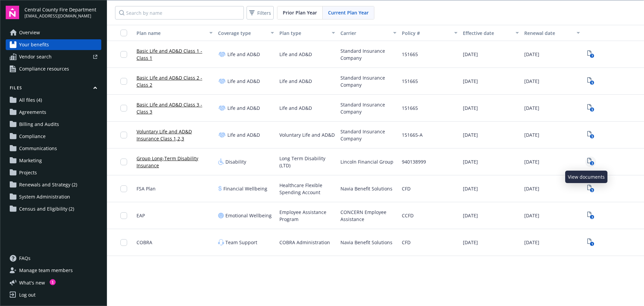  What do you see at coordinates (171, 33) in the screenshot?
I see `div: Plan name` at bounding box center [171, 33].